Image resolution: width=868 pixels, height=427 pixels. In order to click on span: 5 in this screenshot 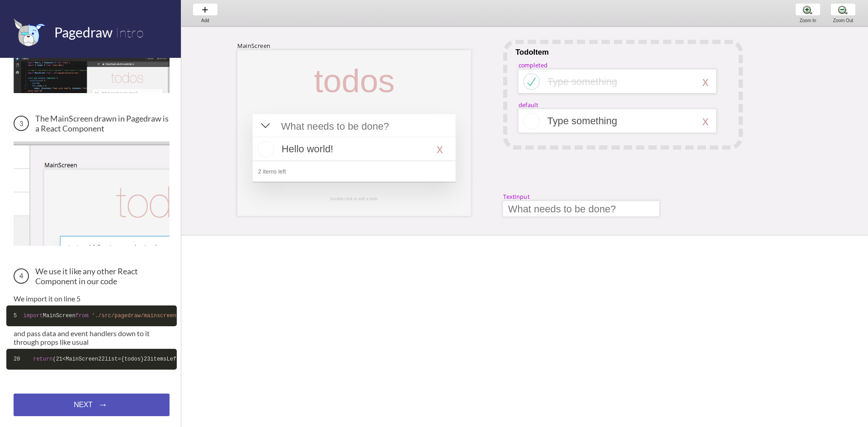, I will do `click(15, 316)`.